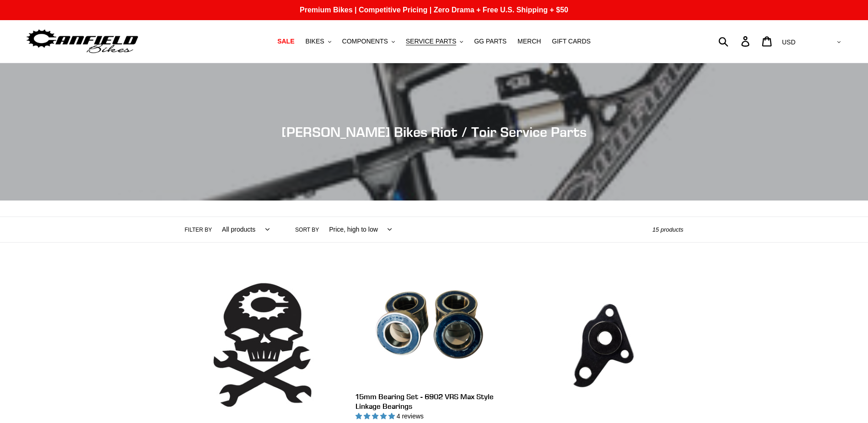 This screenshot has height=423, width=868. I want to click on img: Canfield Bikes, so click(82, 41).